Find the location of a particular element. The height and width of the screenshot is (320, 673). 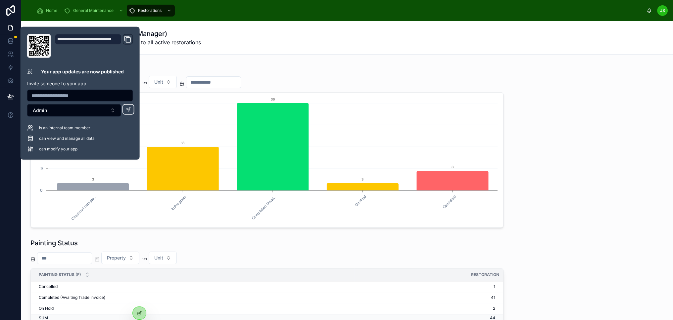

text: 18 is located at coordinates (183, 143).